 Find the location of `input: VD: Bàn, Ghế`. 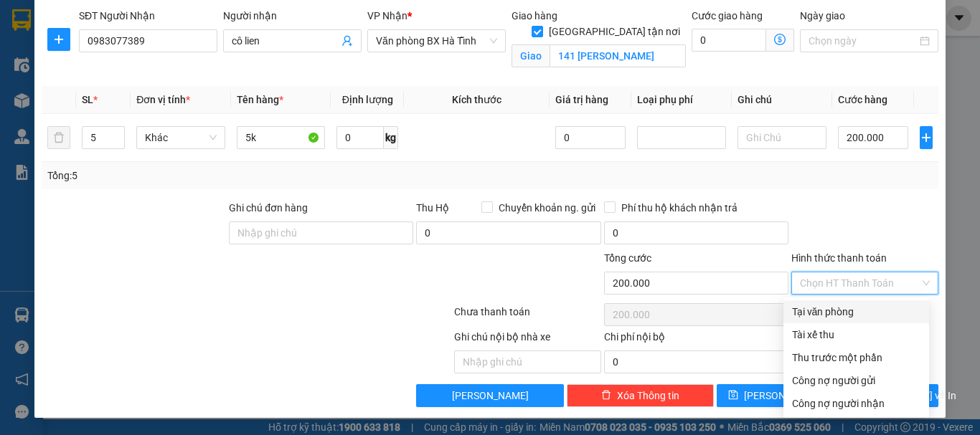

input: VD: Bàn, Ghế is located at coordinates (281, 137).